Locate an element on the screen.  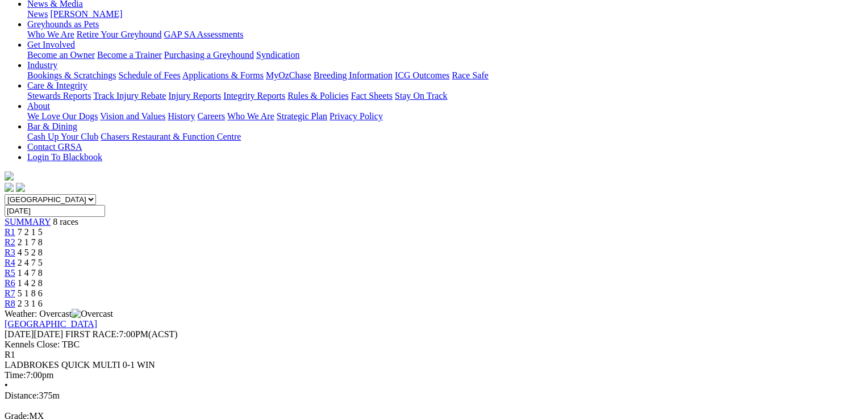
span: 8 races is located at coordinates (66, 221).